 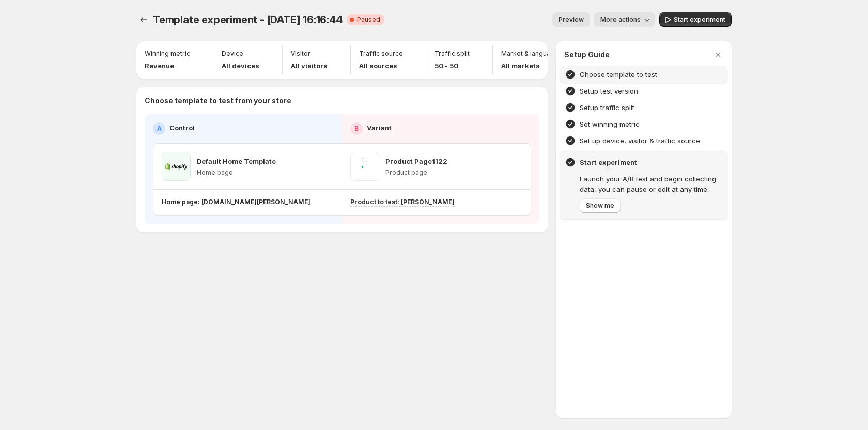 I want to click on p: Revenue, so click(x=167, y=65).